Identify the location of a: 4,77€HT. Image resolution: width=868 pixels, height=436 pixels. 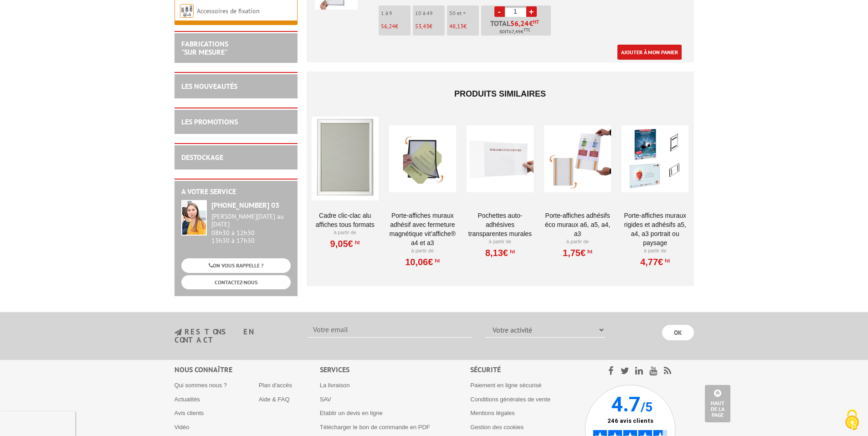
(655, 262).